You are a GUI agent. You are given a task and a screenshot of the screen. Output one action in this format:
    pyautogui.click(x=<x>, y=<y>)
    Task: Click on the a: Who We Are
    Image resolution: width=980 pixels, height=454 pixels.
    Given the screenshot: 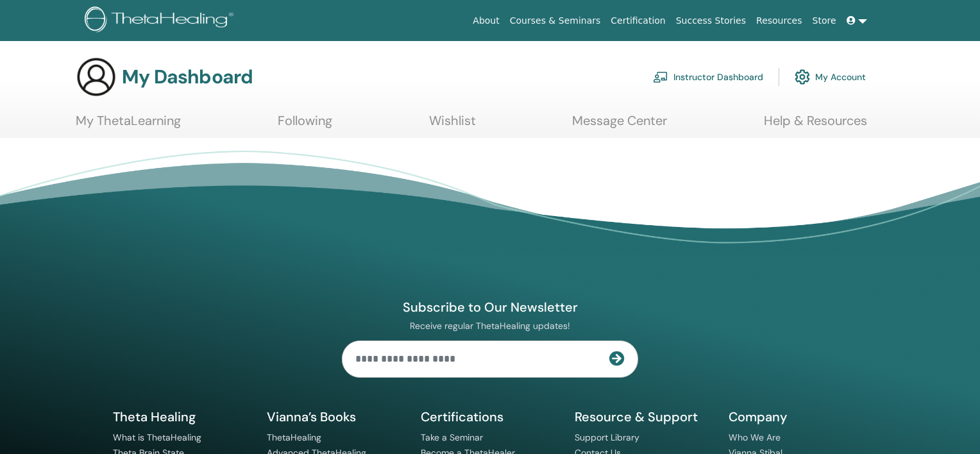 What is the action you would take?
    pyautogui.click(x=755, y=437)
    